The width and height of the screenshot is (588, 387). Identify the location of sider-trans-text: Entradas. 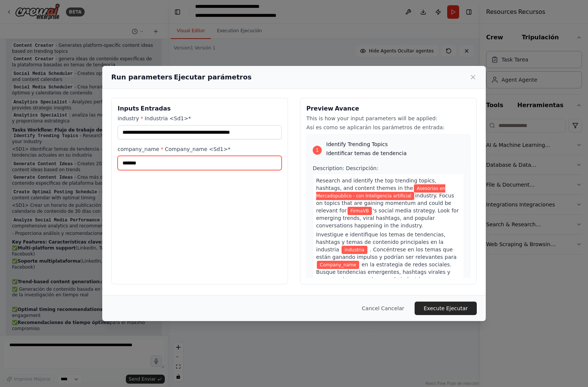
(156, 108).